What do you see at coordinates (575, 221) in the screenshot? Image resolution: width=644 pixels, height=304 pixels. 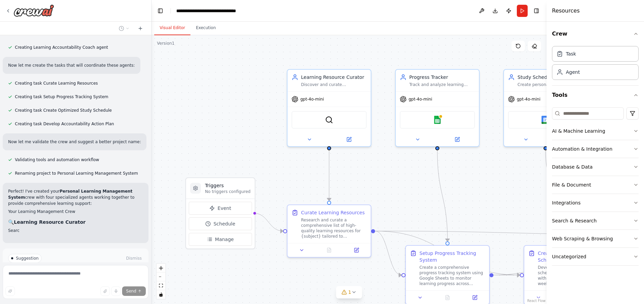 I see `div: Search & Research` at bounding box center [575, 221].